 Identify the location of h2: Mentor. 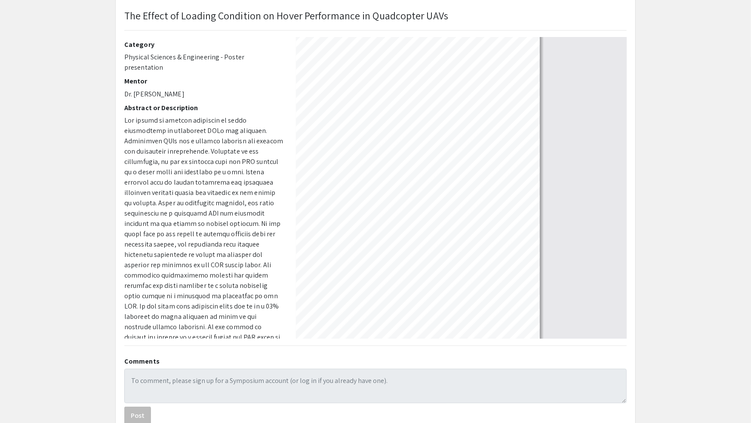
(203, 81).